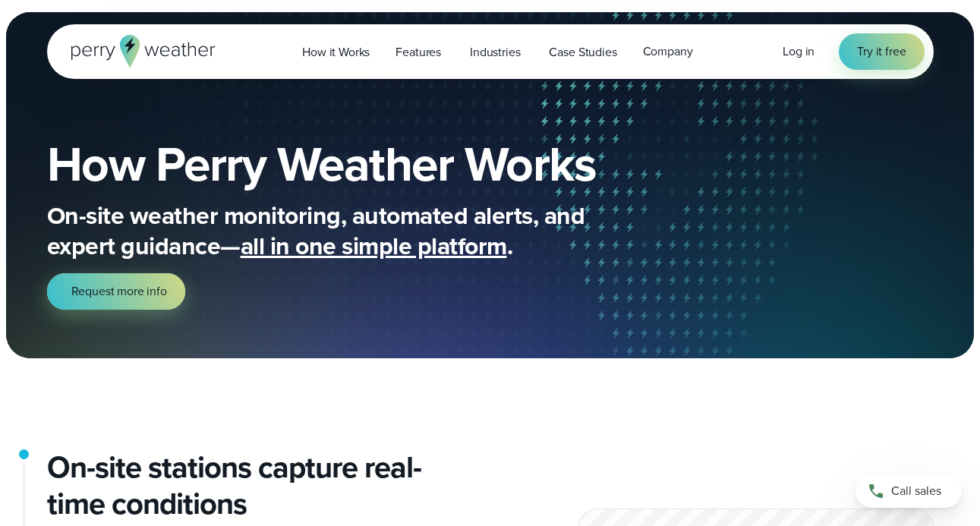 The image size is (980, 526). I want to click on span: all in one simple platform, so click(373, 246).